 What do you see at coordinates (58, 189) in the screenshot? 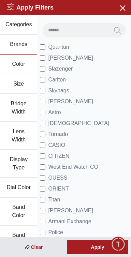
I see `span: ORIENT` at bounding box center [58, 189].